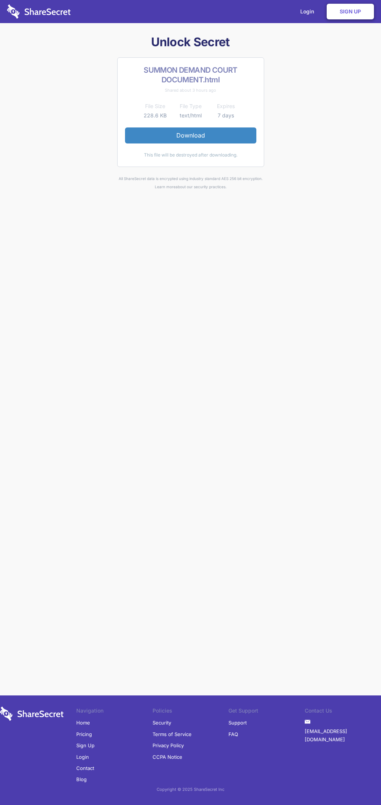 This screenshot has width=381, height=805. What do you see at coordinates (191, 115) in the screenshot?
I see `td: text/html` at bounding box center [191, 115].